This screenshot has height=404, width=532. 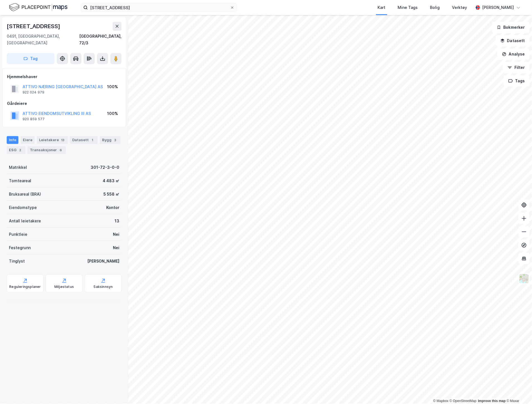 I want to click on div: 4 483 ㎡, so click(x=111, y=181).